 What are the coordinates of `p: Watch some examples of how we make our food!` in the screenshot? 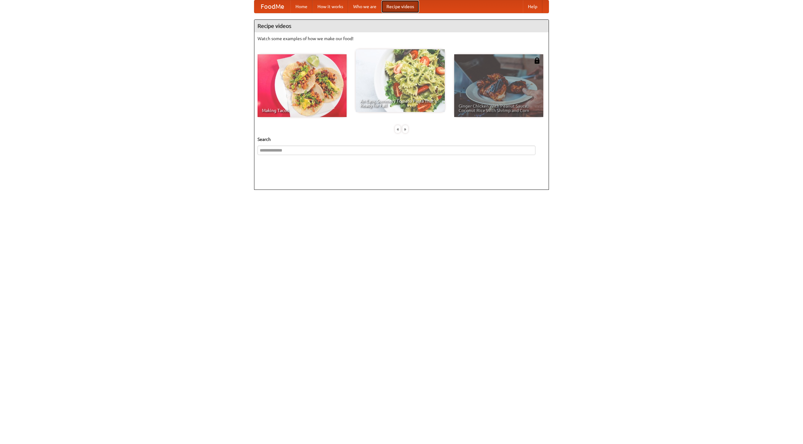 It's located at (402, 39).